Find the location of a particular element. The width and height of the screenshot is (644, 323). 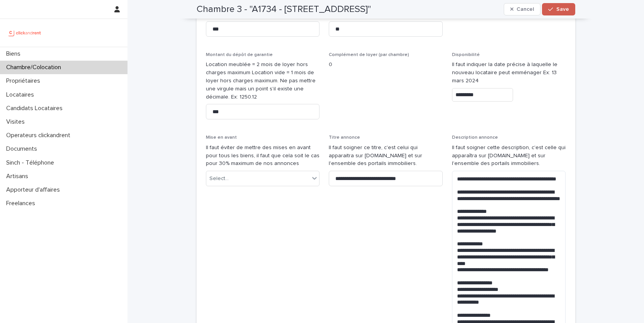

span: Cancel is located at coordinates (525, 9).